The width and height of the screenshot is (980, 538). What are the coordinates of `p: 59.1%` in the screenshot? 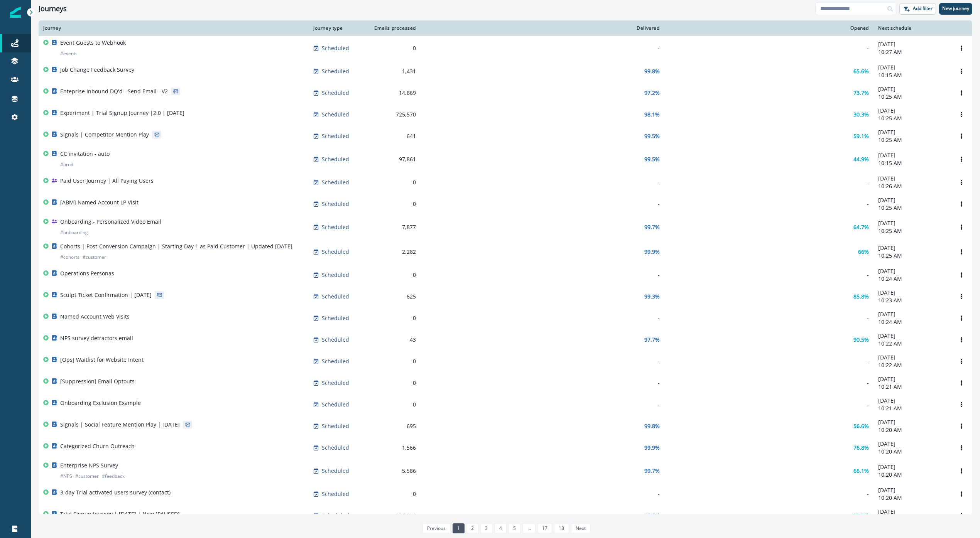 It's located at (861, 136).